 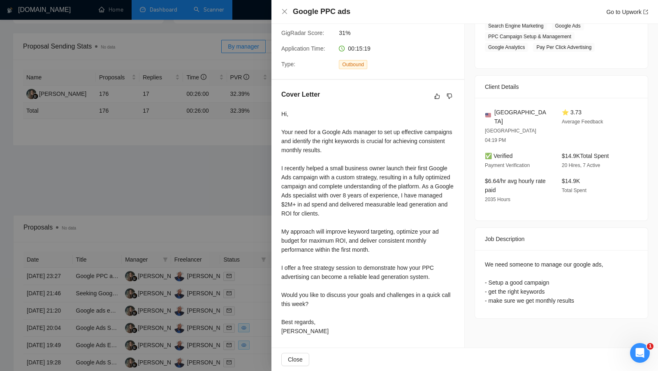 What do you see at coordinates (353, 65) in the screenshot?
I see `span: Outbound` at bounding box center [353, 65].